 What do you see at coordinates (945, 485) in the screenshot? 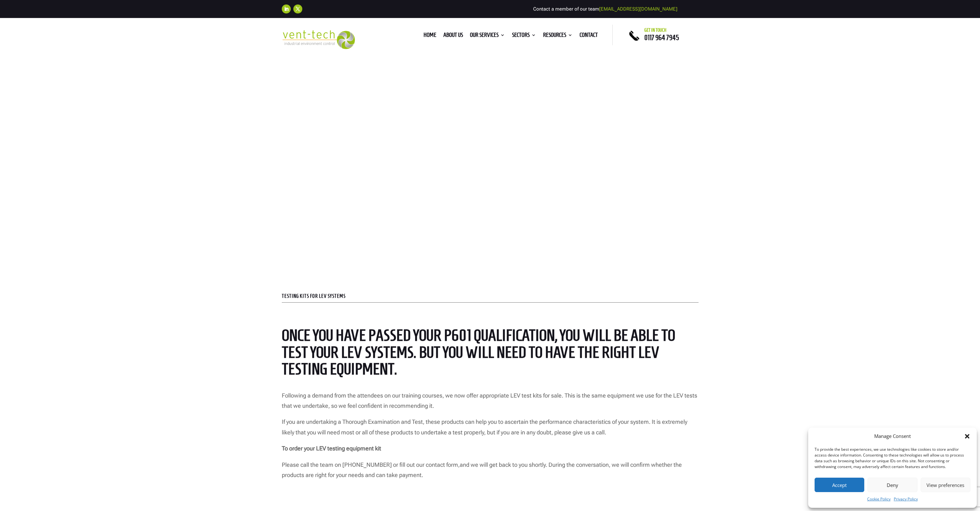
I see `button: View preferences` at bounding box center [945, 485].